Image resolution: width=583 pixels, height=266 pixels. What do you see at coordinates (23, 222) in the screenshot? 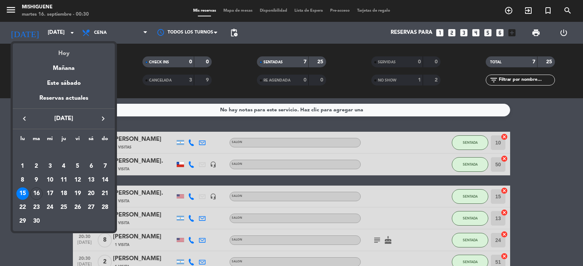
I see `div: 29` at bounding box center [23, 222].